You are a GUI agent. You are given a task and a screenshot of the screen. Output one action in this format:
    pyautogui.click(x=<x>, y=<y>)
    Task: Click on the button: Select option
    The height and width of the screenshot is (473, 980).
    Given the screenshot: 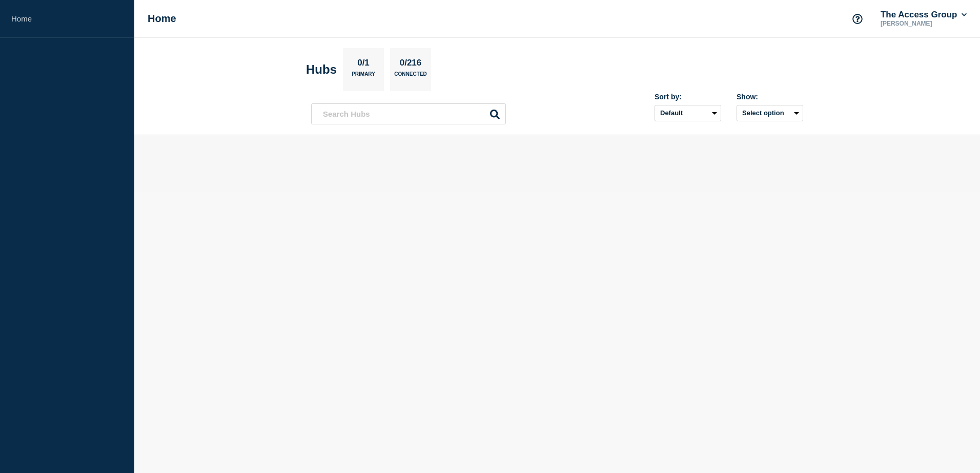 What is the action you would take?
    pyautogui.click(x=770, y=113)
    